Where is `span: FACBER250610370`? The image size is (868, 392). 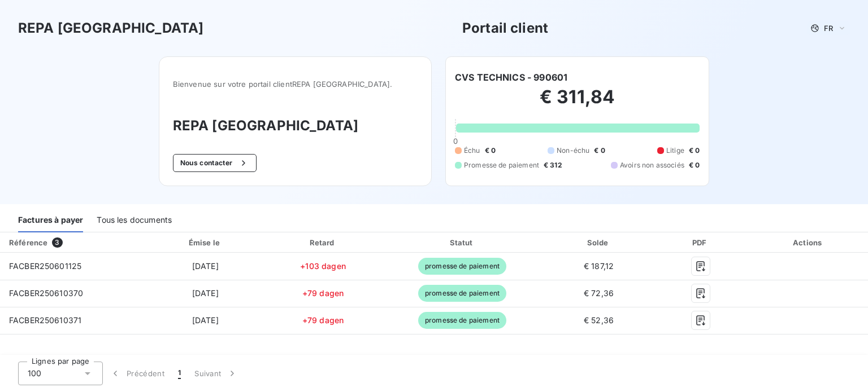 span: FACBER250610370 is located at coordinates (46, 293).